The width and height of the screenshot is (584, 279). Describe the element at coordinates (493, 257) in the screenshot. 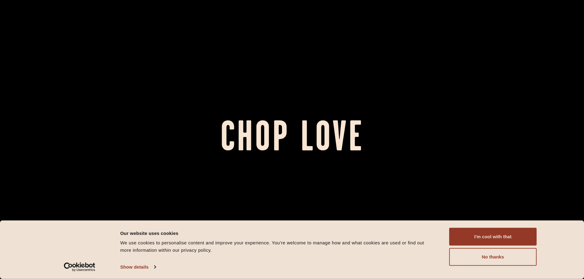

I see `button: No thanks` at that location.